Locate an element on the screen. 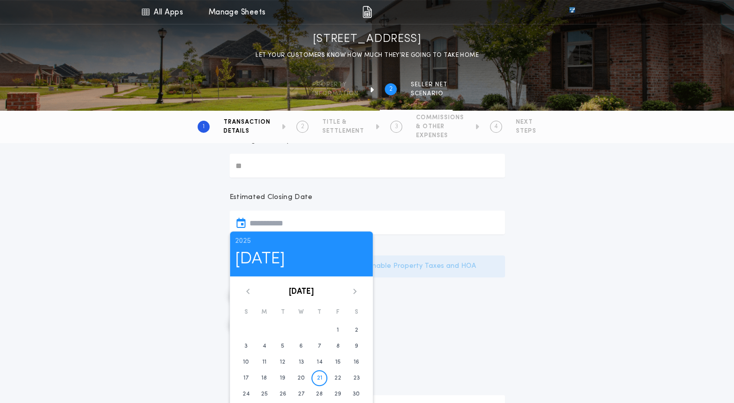  h2: 3 is located at coordinates (396, 127).